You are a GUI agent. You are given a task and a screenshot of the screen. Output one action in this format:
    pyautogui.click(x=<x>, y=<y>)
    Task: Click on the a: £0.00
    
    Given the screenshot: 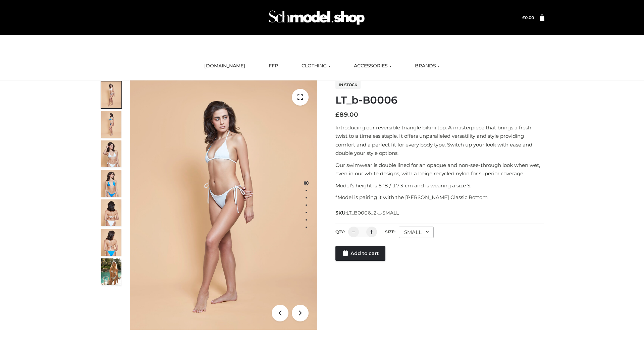 What is the action you would take?
    pyautogui.click(x=528, y=17)
    